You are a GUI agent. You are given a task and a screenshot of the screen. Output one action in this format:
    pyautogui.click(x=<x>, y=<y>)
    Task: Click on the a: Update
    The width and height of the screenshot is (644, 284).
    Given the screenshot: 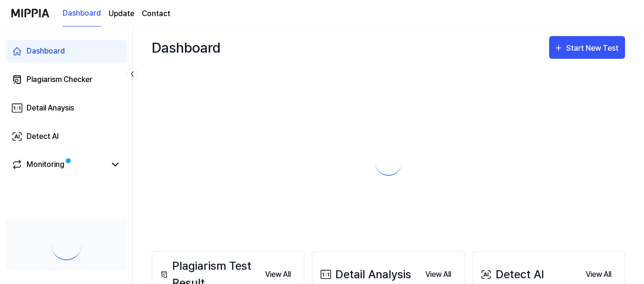 What is the action you would take?
    pyautogui.click(x=122, y=14)
    